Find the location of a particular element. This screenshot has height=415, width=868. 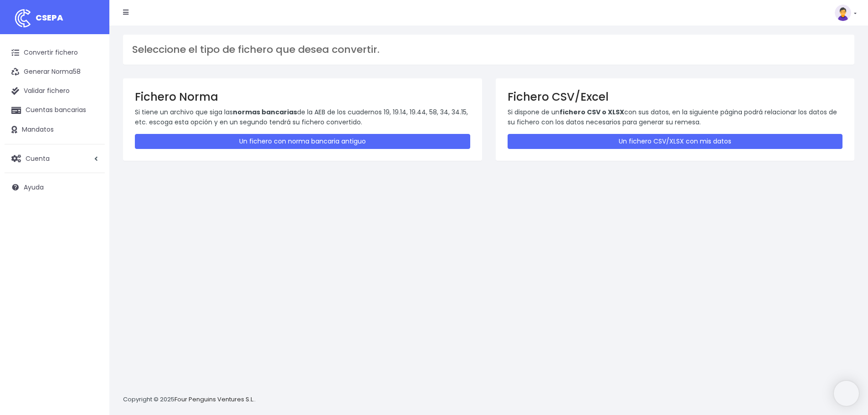

p: Si tiene un archivo que siga las de la AEB de los cuadernos 19, 19.14, 19.44, 58, 34, 34.15, etc.... is located at coordinates (302, 117).